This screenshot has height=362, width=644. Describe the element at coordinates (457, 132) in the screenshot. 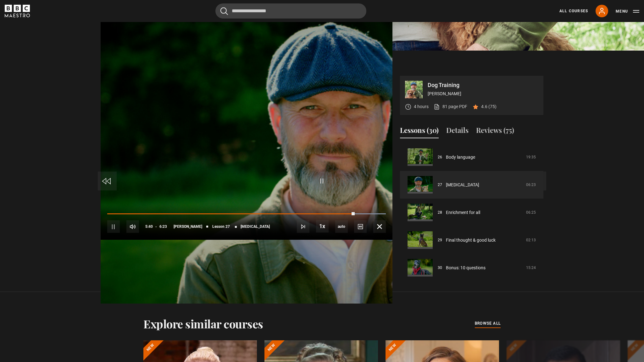

I see `button: Details` at that location.